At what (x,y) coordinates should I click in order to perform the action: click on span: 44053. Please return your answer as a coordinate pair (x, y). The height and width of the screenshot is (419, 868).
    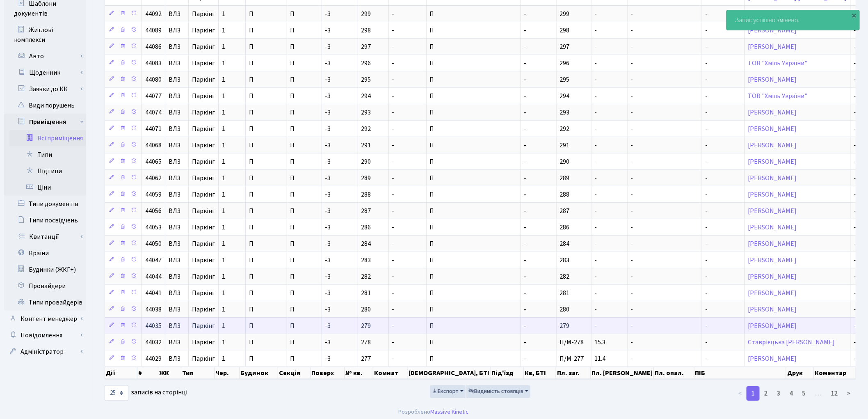
    Looking at the image, I should click on (153, 227).